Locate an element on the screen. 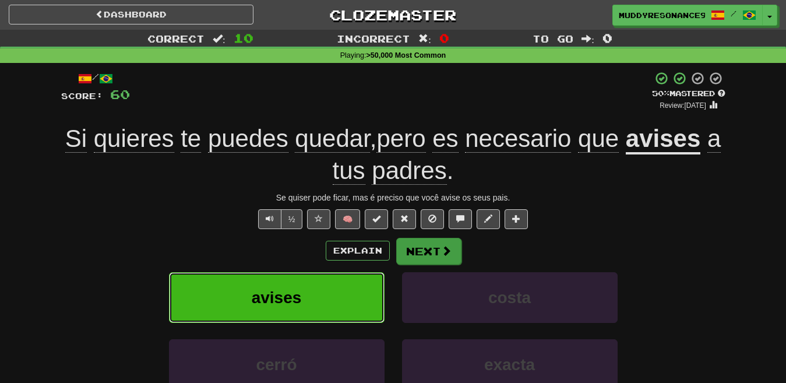 This screenshot has width=786, height=383. u: avises is located at coordinates (663, 139).